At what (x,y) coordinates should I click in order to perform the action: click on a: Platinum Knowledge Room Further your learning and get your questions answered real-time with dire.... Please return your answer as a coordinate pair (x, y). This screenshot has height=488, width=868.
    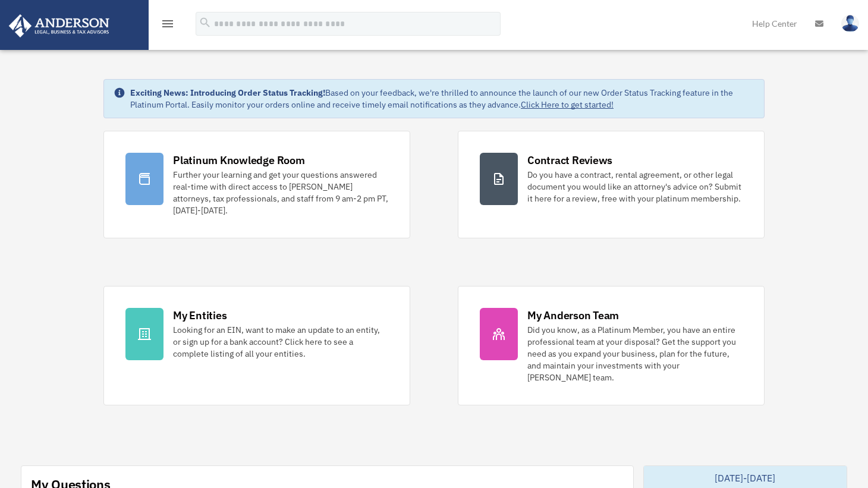
    Looking at the image, I should click on (256, 184).